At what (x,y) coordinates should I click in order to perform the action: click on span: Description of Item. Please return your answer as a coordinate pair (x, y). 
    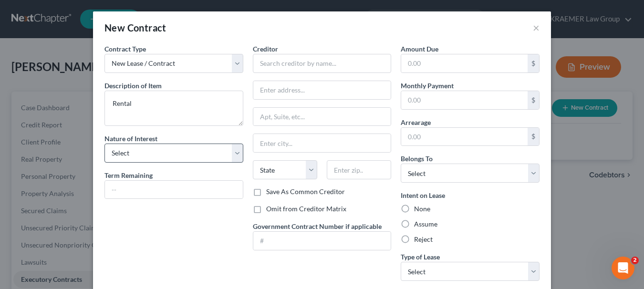
    Looking at the image, I should click on (133, 85).